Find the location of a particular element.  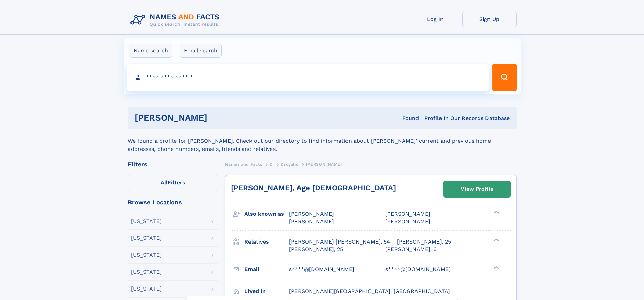

h3: Lived in is located at coordinates (267, 291).